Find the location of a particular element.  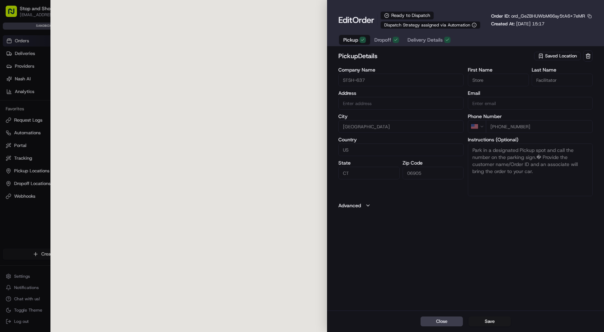

button: Close is located at coordinates (442, 322).